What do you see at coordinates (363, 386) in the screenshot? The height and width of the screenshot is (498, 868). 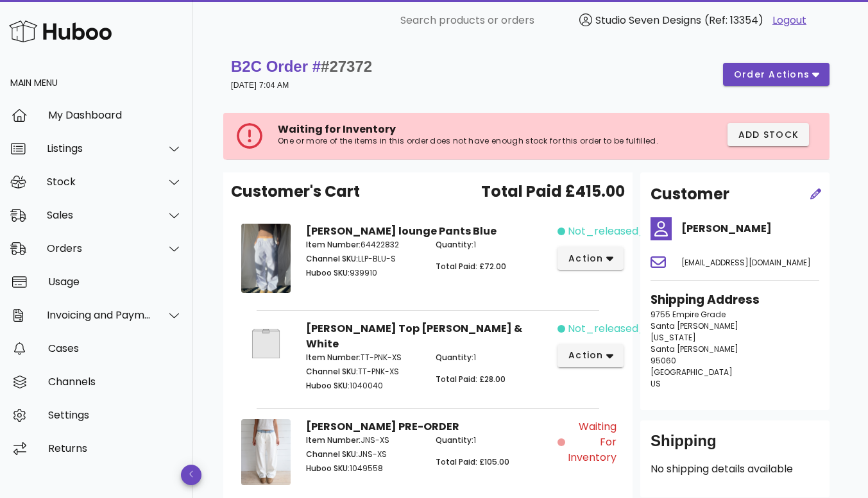 I see `p: 1040040` at bounding box center [363, 386].